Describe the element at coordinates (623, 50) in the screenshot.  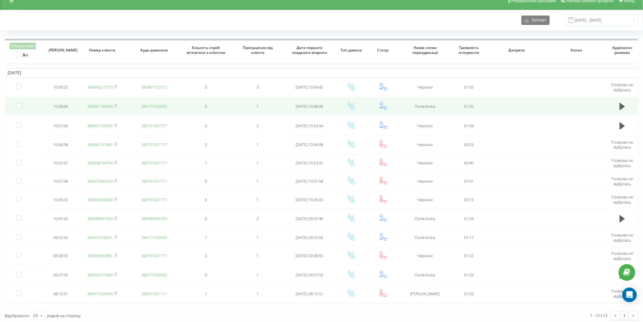
I see `span: Аудіозапис розмови` at that location.